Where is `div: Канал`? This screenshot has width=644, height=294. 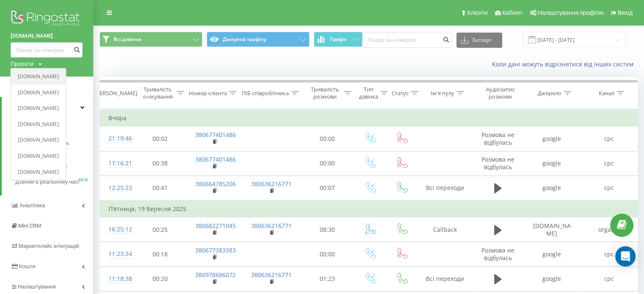
div: Канал is located at coordinates (607, 93).